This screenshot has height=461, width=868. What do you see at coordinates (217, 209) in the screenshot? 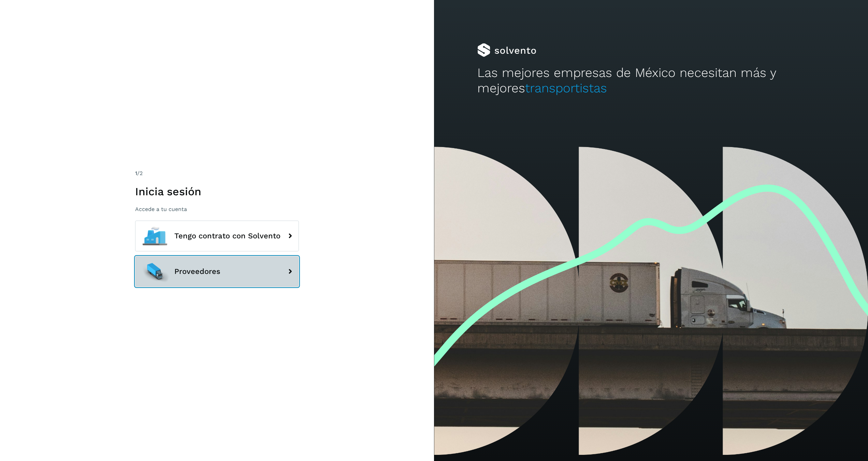
I see `p: Accede a tu cuenta` at bounding box center [217, 209].